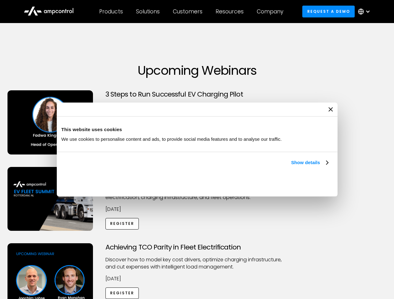 The image size is (394, 299). Describe the element at coordinates (197, 130) in the screenshot. I see `div: This website uses cookies` at that location.